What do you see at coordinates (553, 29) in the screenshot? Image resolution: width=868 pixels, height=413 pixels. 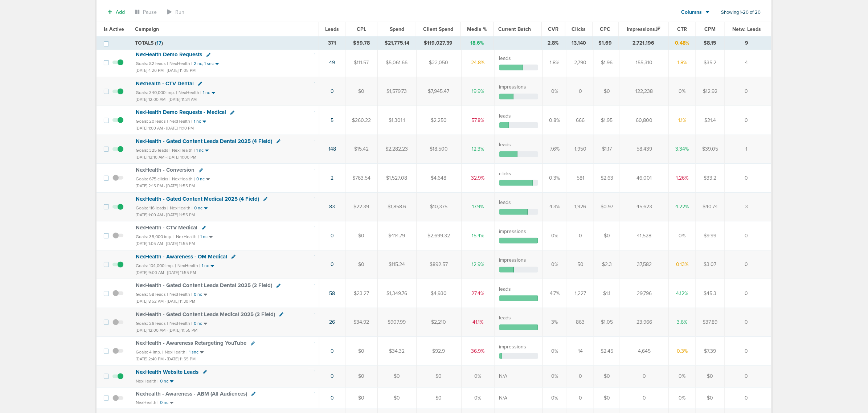 I see `span: CVR` at bounding box center [553, 29].